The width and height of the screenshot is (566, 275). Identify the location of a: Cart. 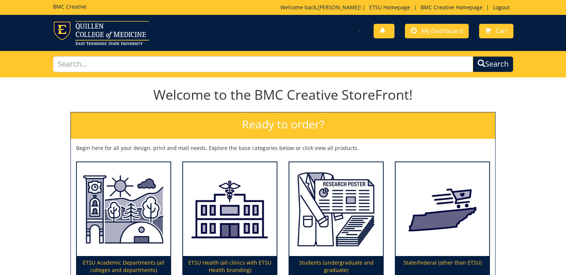
(496, 31).